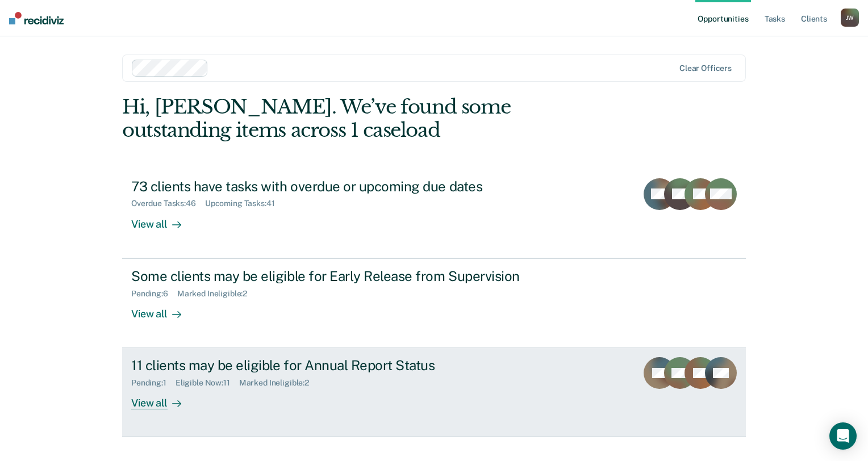 This screenshot has height=461, width=868. I want to click on div: Some clients may be eligible for Early Release from Supervision, so click(330, 275).